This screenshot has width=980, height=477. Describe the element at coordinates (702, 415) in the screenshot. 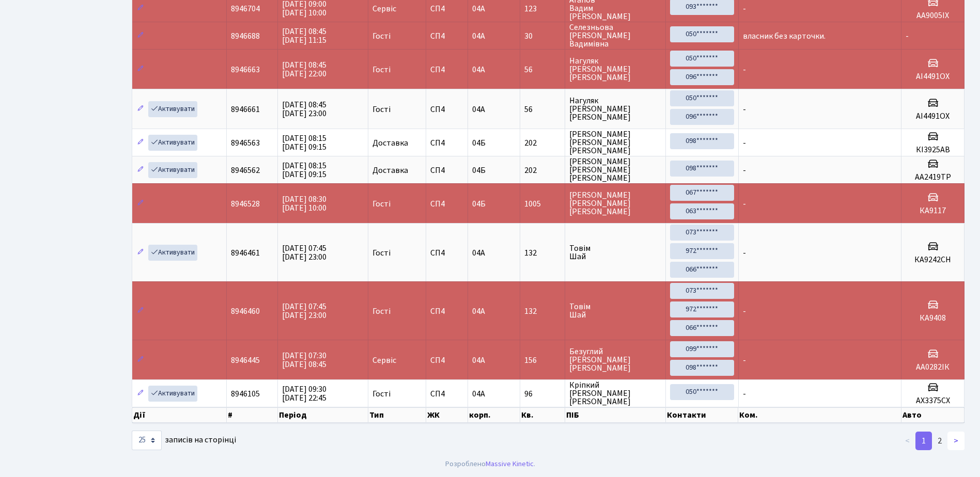

I see `th: Контакти` at that location.